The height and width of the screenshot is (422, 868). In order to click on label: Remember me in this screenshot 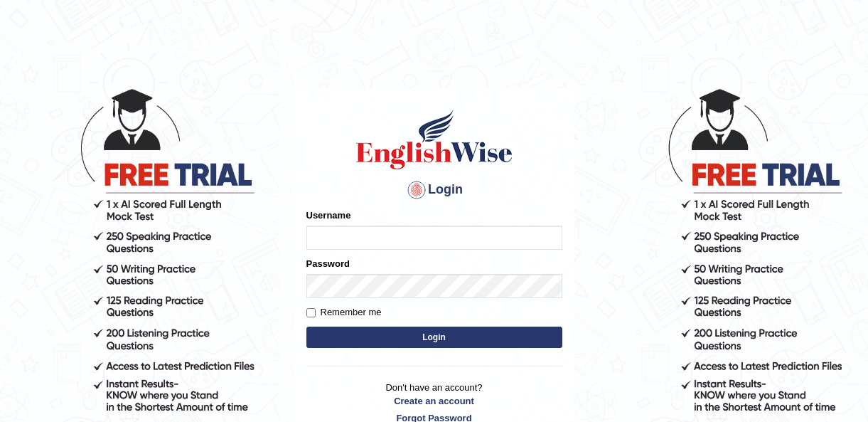, I will do `click(344, 312)`.